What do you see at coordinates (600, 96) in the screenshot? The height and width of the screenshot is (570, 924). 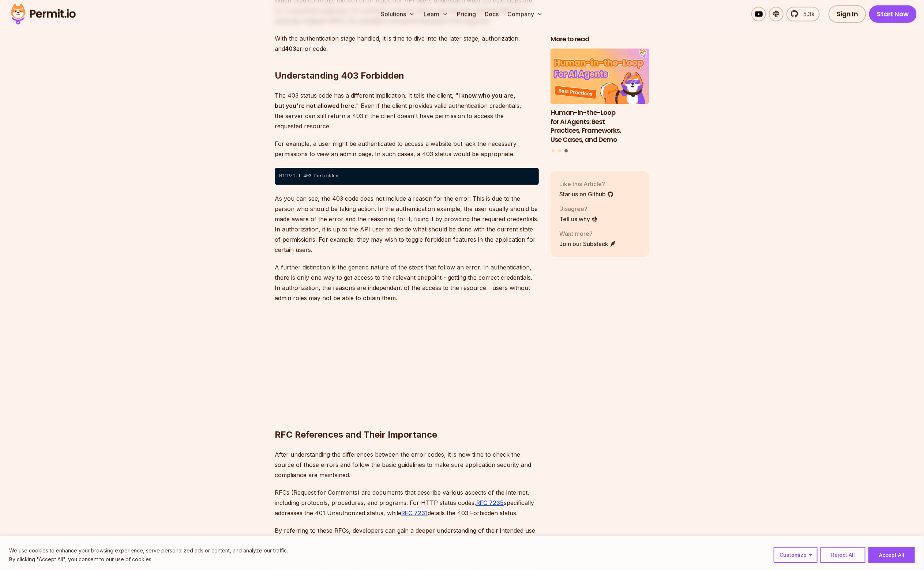 I see `li: 3 of 3` at bounding box center [600, 96].